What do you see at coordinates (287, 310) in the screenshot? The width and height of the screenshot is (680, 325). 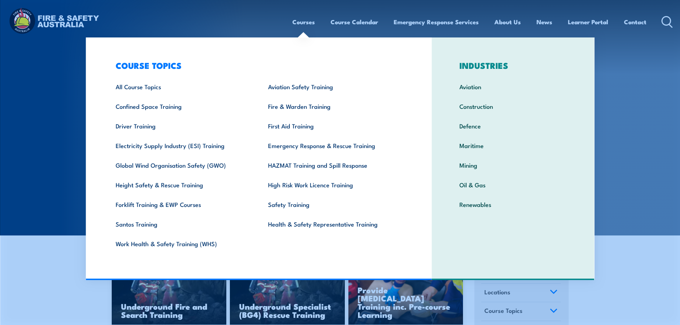 I see `h3: Underground Specialist (BG4) Rescue Training` at bounding box center [287, 310].